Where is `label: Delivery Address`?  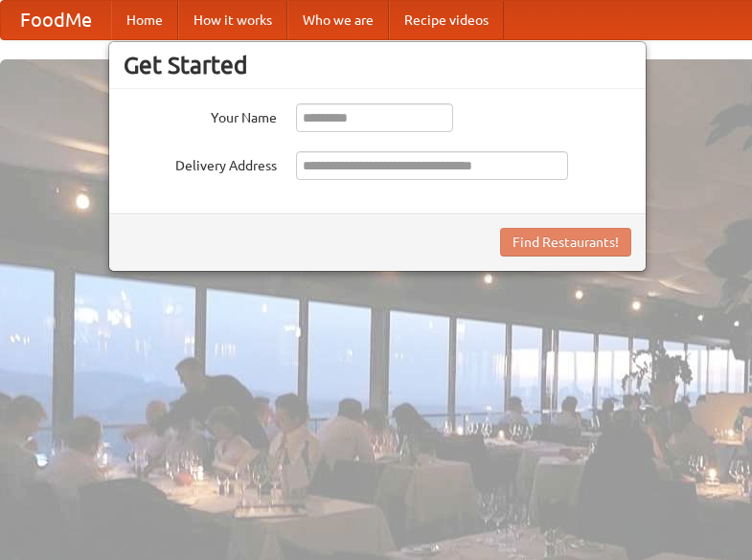
label: Delivery Address is located at coordinates (200, 163).